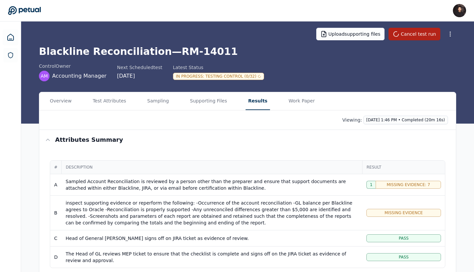  Describe the element at coordinates (218, 67) in the screenshot. I see `div: Latest Status` at that location.